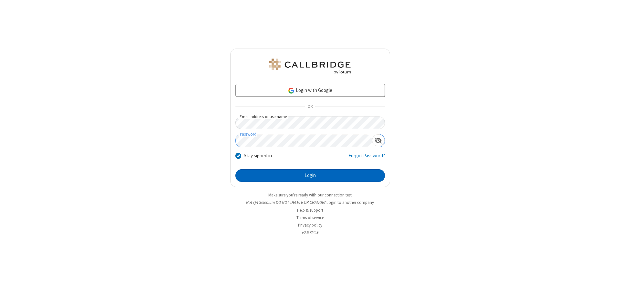  Describe the element at coordinates (310, 122) in the screenshot. I see `input: Email address or username` at that location.